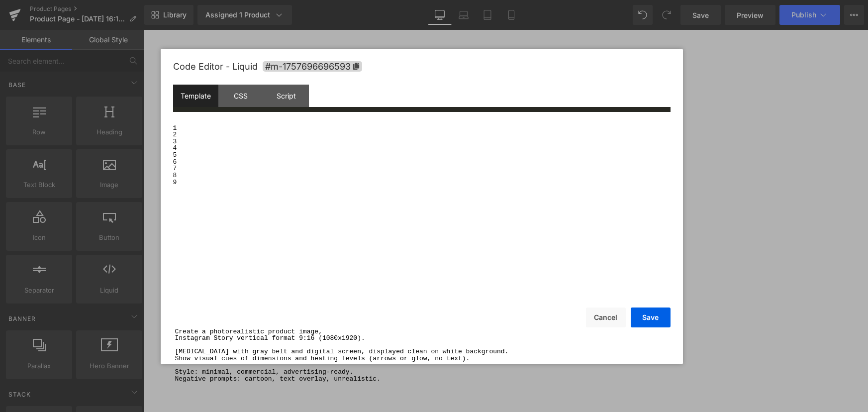  I want to click on div: 8, so click(185, 174).